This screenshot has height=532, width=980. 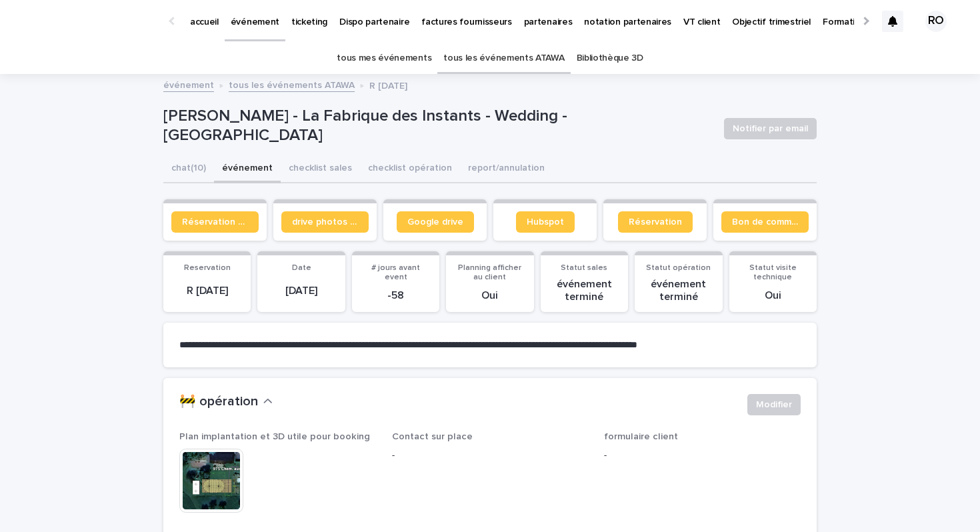 I want to click on span: Modifier, so click(x=774, y=404).